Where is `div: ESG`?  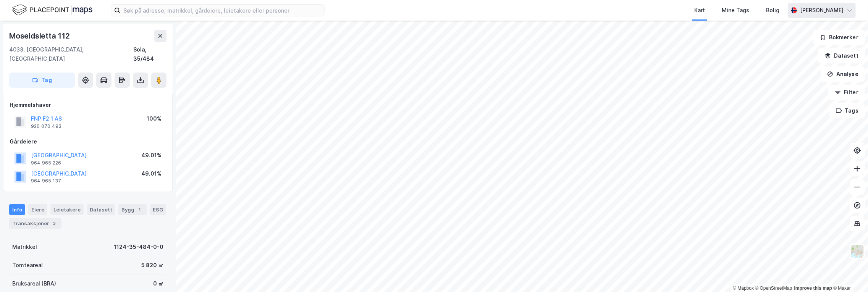
div: ESG is located at coordinates (158, 209).